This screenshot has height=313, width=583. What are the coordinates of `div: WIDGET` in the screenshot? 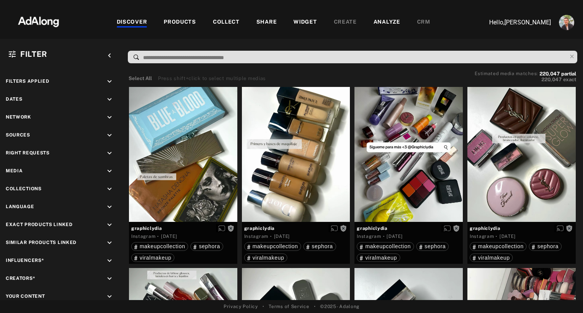 It's located at (305, 23).